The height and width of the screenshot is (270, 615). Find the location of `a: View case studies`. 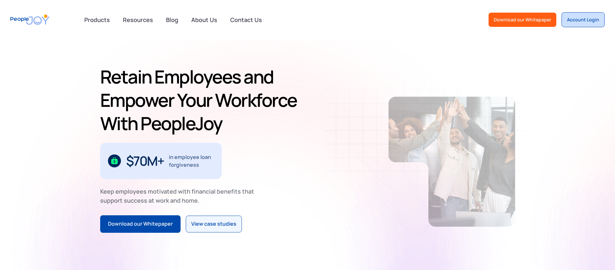

a: View case studies is located at coordinates (214, 224).